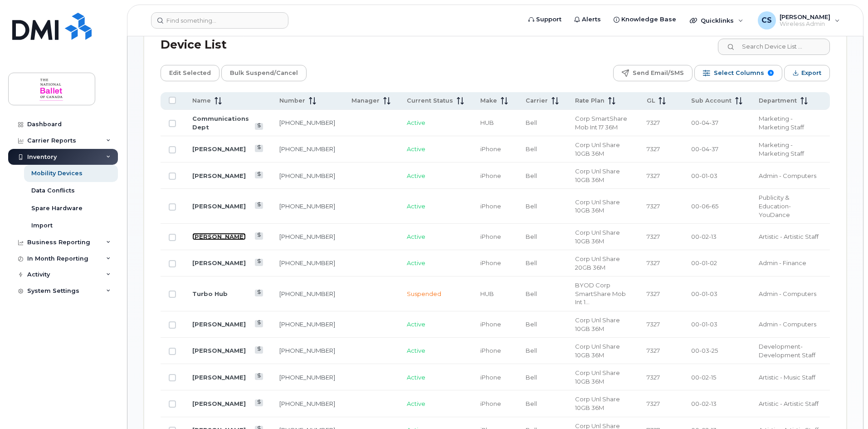 Image resolution: width=868 pixels, height=429 pixels. Describe the element at coordinates (202, 100) in the screenshot. I see `span: Name` at that location.